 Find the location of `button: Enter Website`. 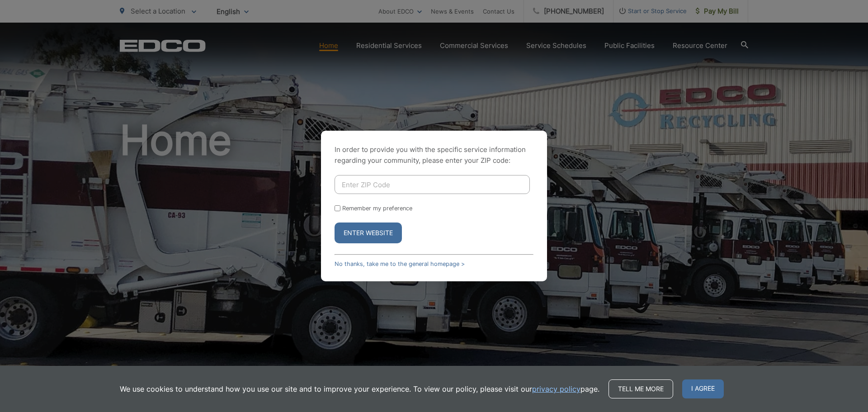

button: Enter Website is located at coordinates (368, 233).